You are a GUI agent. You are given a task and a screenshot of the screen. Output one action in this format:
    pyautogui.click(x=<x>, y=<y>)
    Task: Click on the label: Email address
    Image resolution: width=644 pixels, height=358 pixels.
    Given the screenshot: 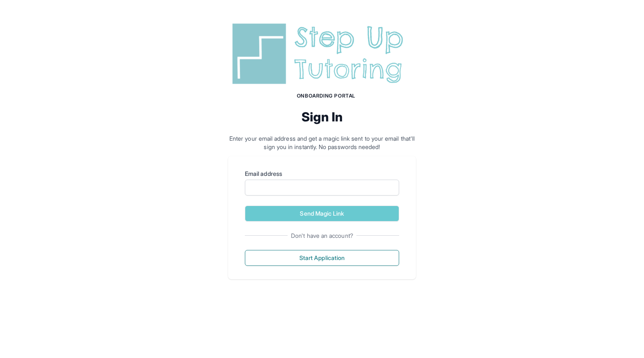 What is the action you would take?
    pyautogui.click(x=322, y=174)
    